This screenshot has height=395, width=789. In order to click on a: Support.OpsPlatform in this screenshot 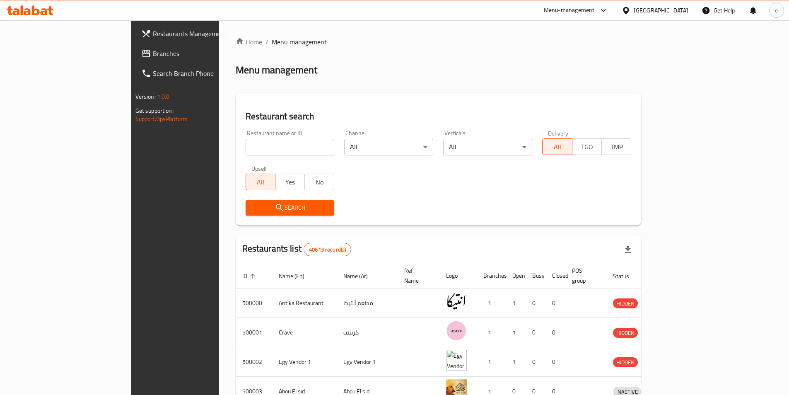, I will do `click(161, 119)`.